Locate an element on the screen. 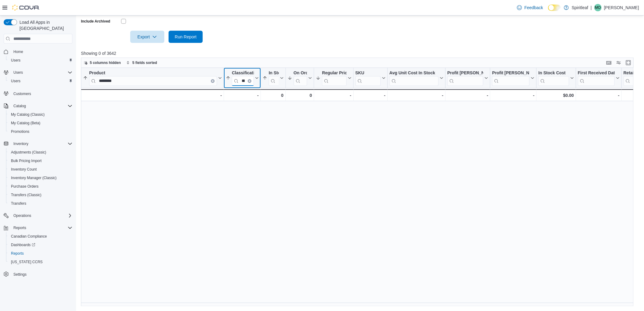  button: Transfers is located at coordinates (40, 203).